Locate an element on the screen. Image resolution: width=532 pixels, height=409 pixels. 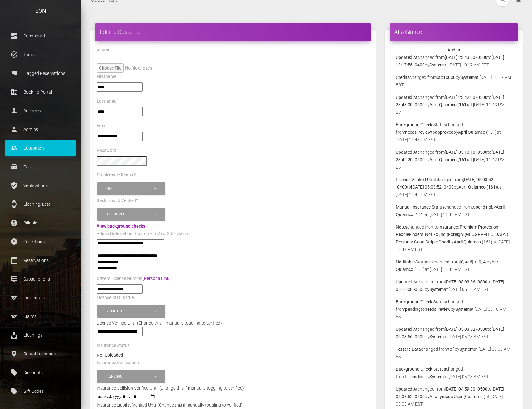
a: paid Billable is located at coordinates (41, 223).